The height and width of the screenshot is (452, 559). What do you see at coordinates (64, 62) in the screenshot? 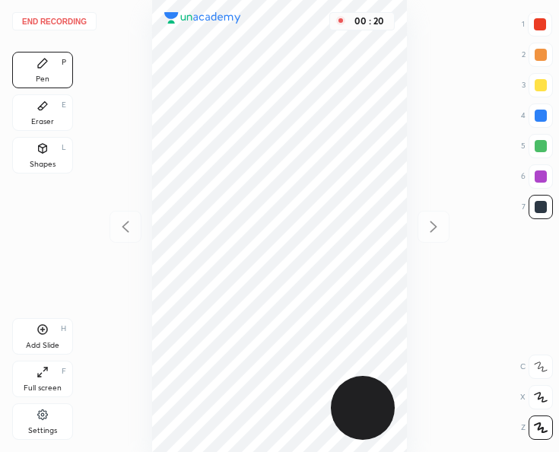
I see `div: P` at bounding box center [64, 62].